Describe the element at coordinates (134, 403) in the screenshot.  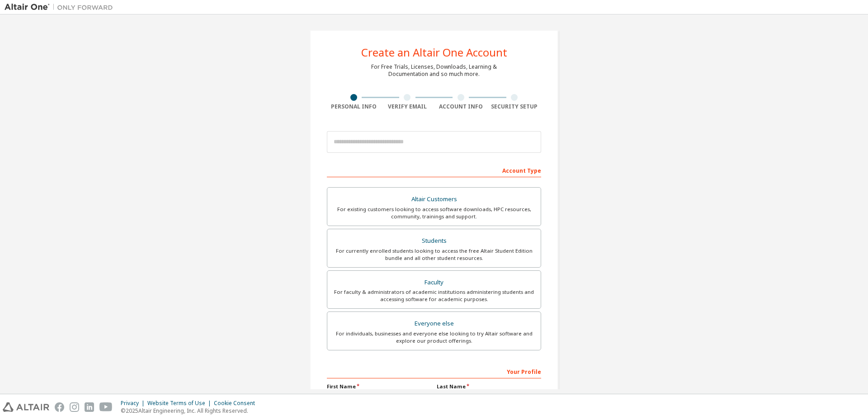
I see `div: Privacy` at that location.